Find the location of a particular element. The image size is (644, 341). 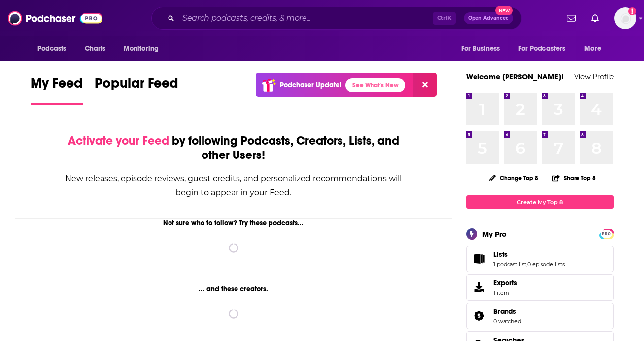

span: Open Advanced is located at coordinates (488, 18).